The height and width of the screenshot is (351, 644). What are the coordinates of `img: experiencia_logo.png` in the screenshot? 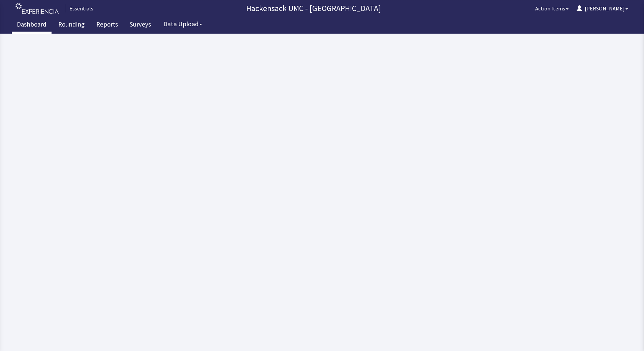 It's located at (37, 8).